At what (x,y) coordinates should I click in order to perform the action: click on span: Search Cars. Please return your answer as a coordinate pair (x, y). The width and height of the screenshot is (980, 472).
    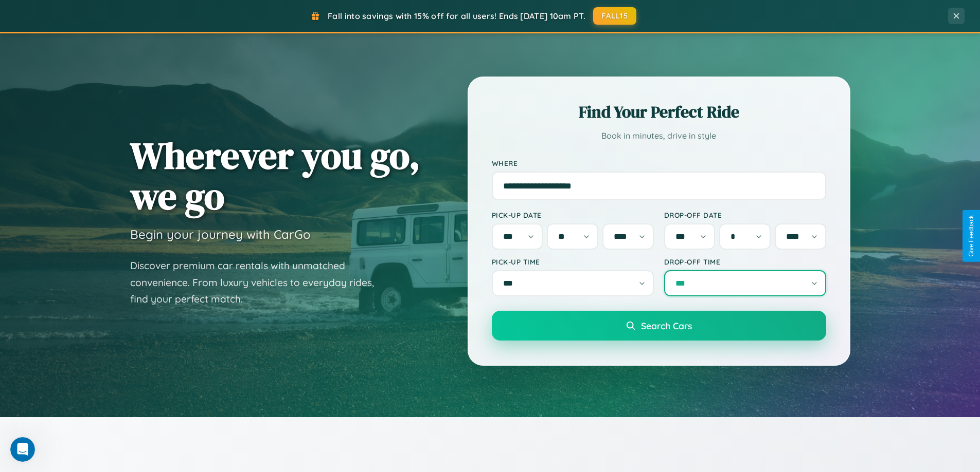
    Looking at the image, I should click on (666, 326).